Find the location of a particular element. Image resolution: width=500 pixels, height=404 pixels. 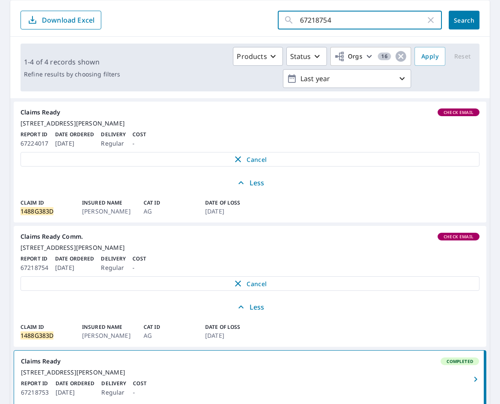

button: Products is located at coordinates (258, 56).